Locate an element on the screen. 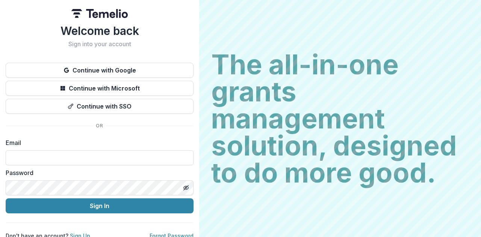  button: Continue with SSO is located at coordinates (99, 106).